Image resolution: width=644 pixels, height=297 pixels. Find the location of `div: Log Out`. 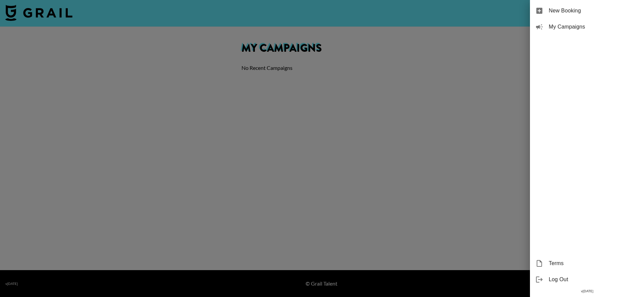

div: Log Out is located at coordinates (587, 279).